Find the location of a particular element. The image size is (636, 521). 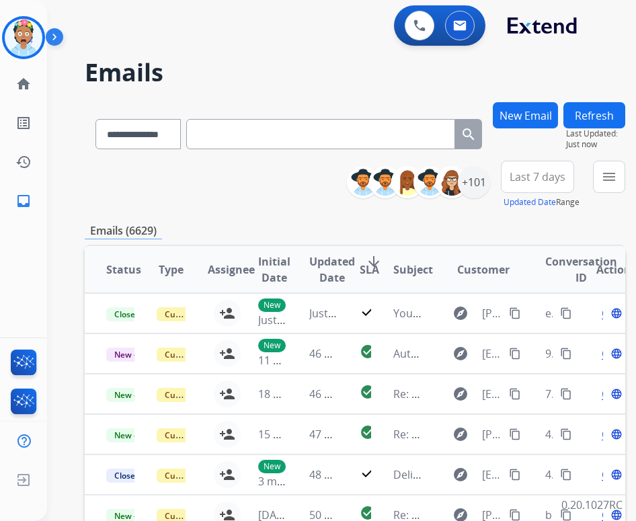

span: Updated Date is located at coordinates (332, 270).